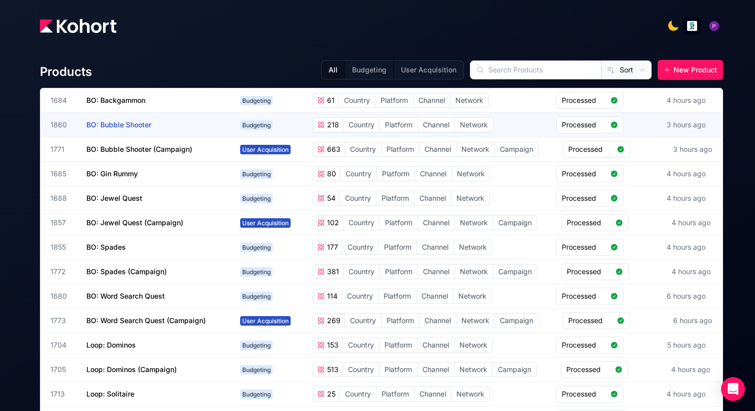 The width and height of the screenshot is (755, 411). Describe the element at coordinates (131, 369) in the screenshot. I see `span: Loop: Dominos (Campaign)` at that location.